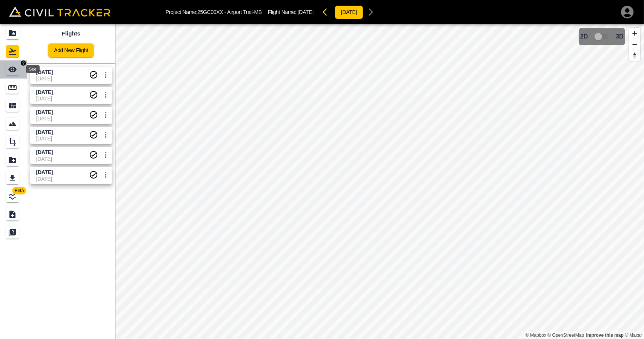  Describe the element at coordinates (620, 37) in the screenshot. I see `span: 3D` at that location.